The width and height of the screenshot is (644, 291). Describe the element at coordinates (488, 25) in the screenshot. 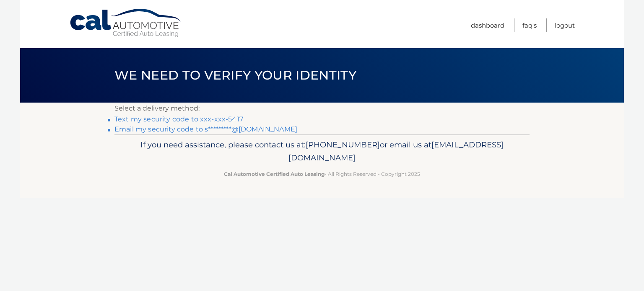

I see `a: Dashboard` at that location.